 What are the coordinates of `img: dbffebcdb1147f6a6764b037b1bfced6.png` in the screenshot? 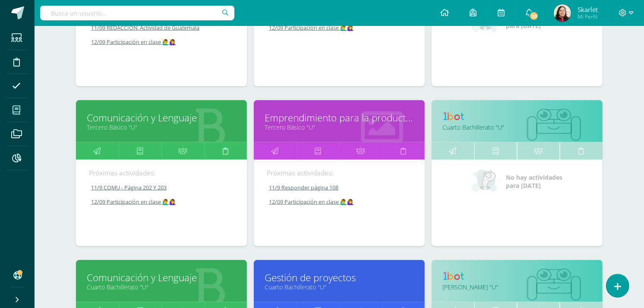 It's located at (562, 13).